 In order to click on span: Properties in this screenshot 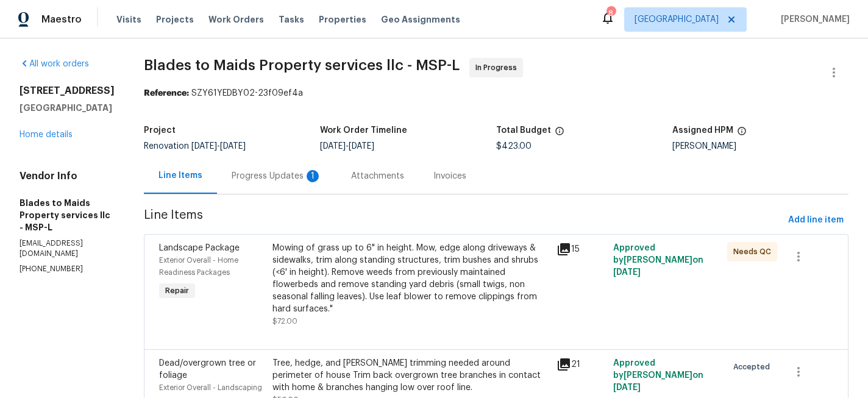, I will do `click(343, 20)`.